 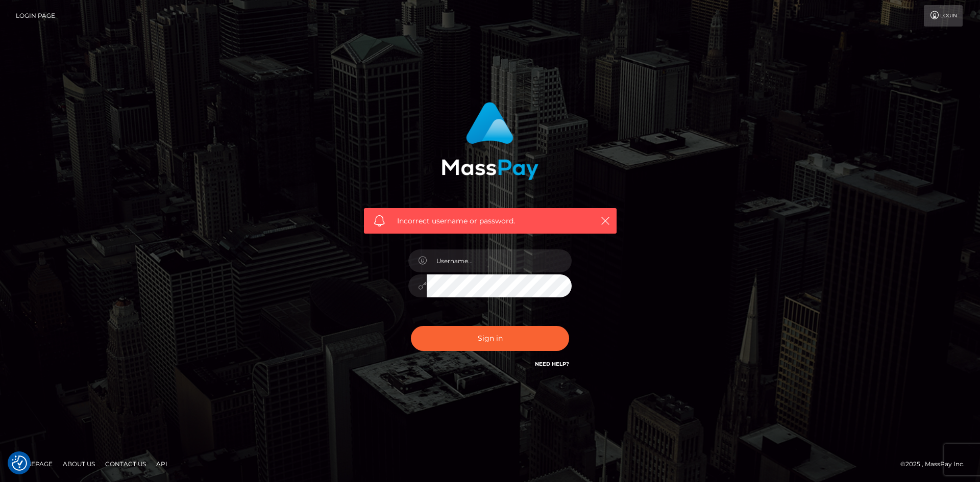 I want to click on input: Username..., so click(x=499, y=261).